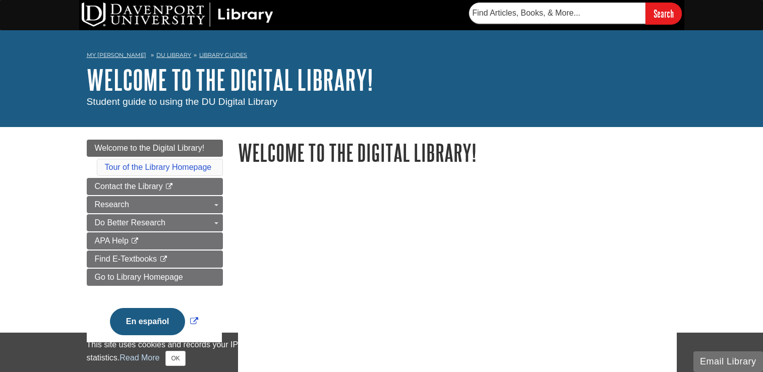  Describe the element at coordinates (147, 322) in the screenshot. I see `button: En español` at that location.